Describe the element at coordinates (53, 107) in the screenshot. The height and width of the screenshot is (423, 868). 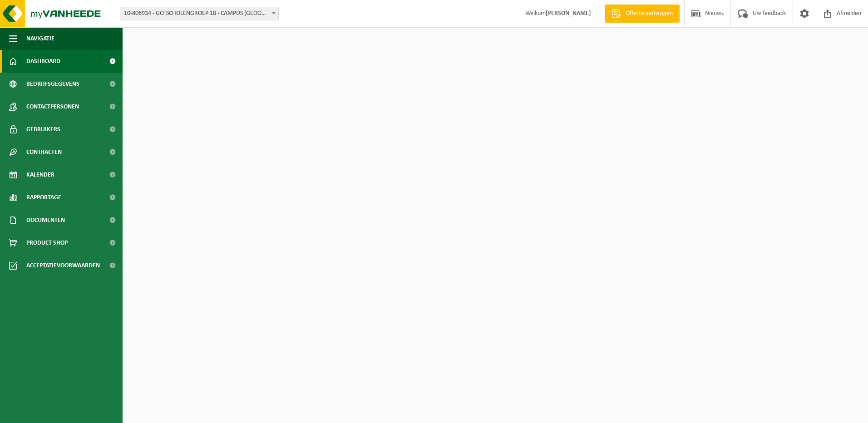
I see `span: Contactpersonen` at that location.